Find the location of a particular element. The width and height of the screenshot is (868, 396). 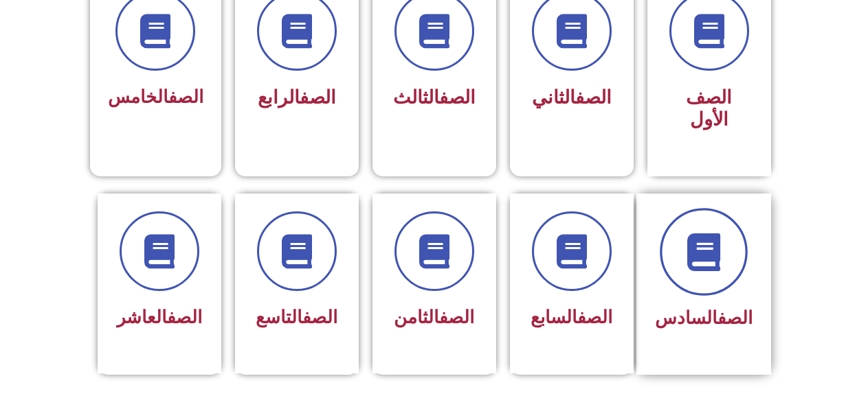

span: الثاني is located at coordinates (571, 97).